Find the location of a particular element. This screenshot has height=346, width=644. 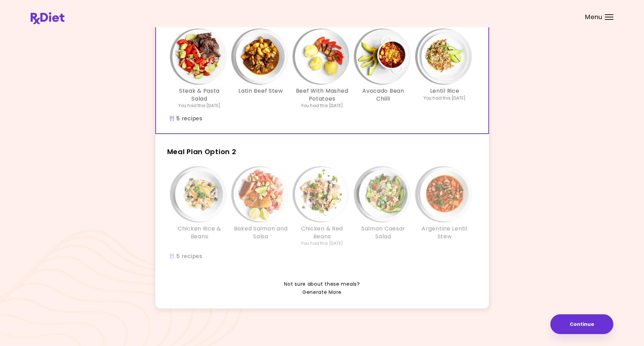

h3: Lentil Rice is located at coordinates (445, 91).